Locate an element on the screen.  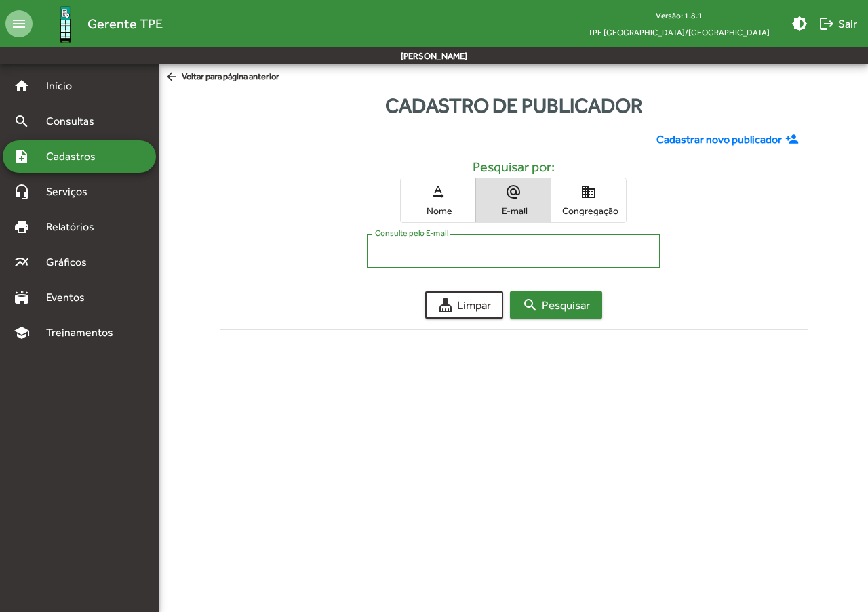
mat-icon: cleaning_services is located at coordinates (445, 305).